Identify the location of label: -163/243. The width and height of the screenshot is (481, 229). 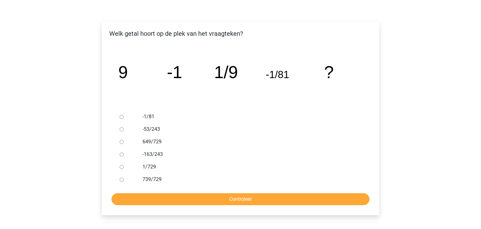
(251, 154).